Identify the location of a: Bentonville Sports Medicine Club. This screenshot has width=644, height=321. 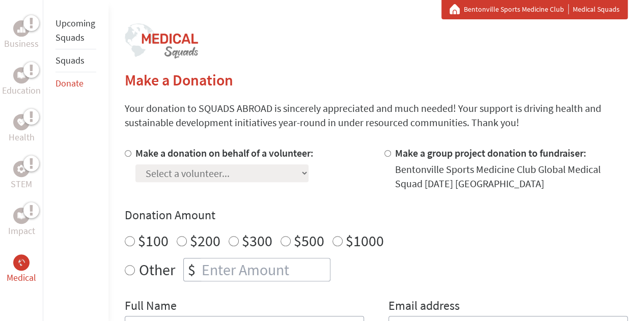
(516, 9).